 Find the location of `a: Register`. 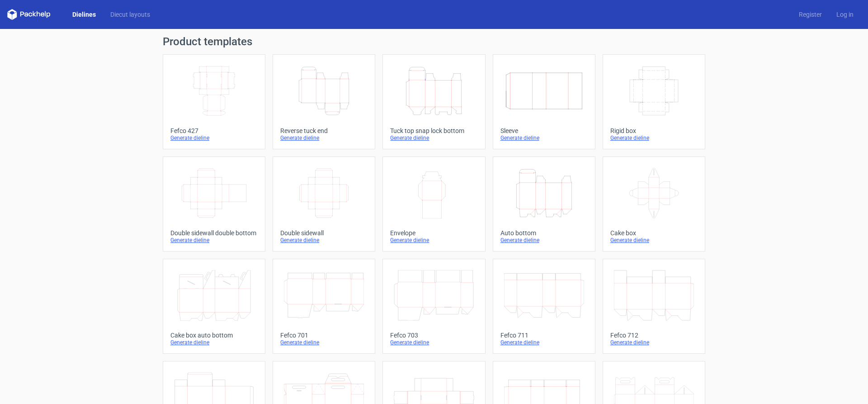

a: Register is located at coordinates (810, 15).